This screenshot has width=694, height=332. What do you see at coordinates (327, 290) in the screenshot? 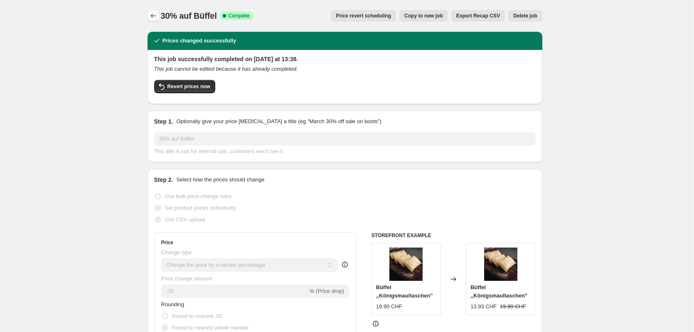
I see `span: % (Price drop)` at bounding box center [327, 290].